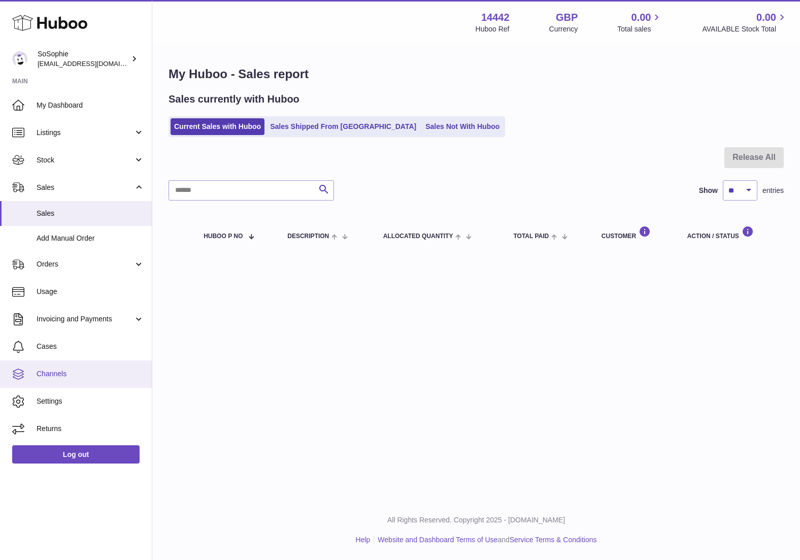  What do you see at coordinates (76, 454) in the screenshot?
I see `a: Log out` at bounding box center [76, 454].